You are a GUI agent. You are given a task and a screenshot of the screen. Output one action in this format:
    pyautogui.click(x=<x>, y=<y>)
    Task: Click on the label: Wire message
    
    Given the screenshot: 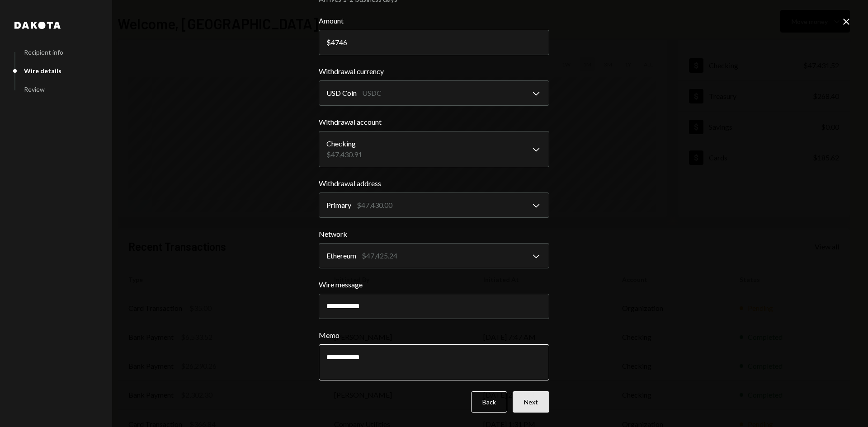 What is the action you would take?
    pyautogui.click(x=434, y=284)
    